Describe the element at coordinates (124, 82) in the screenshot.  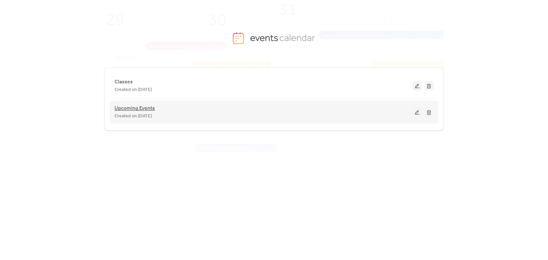
I see `a: Classes` at that location.